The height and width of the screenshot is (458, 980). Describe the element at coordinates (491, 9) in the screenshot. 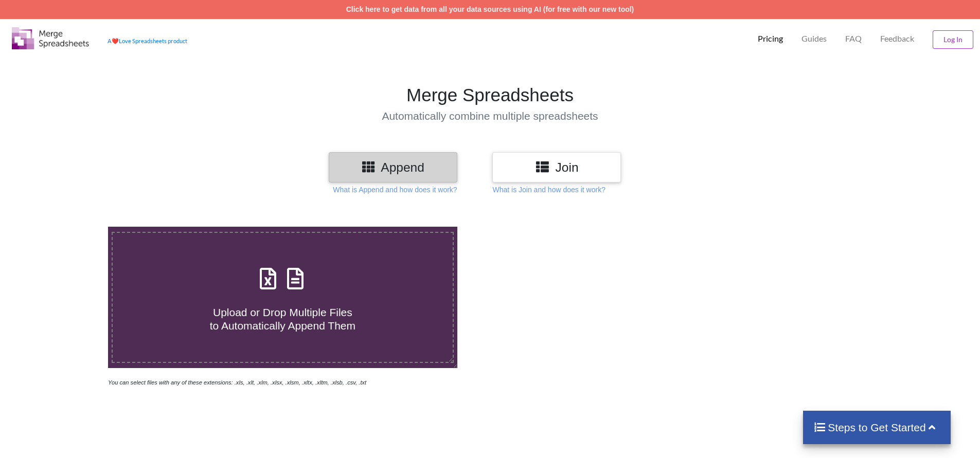

I see `a: Click here to get data from all your data sources using AI (for free with our new tool)` at that location.